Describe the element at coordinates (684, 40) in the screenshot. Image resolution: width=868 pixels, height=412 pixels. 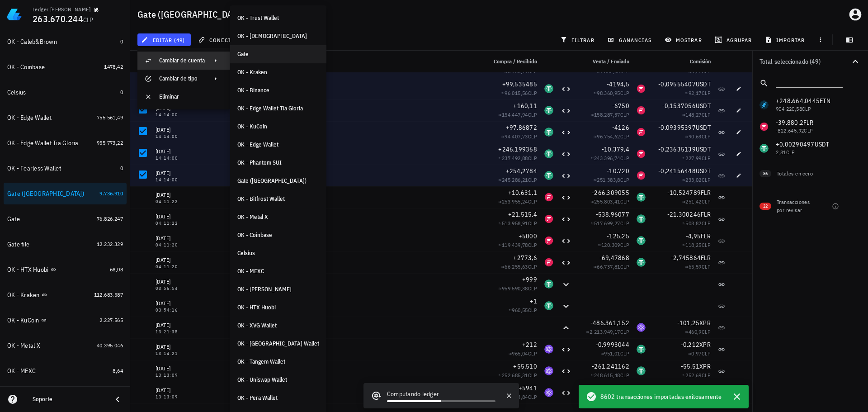
I see `button: mostrar` at that location.